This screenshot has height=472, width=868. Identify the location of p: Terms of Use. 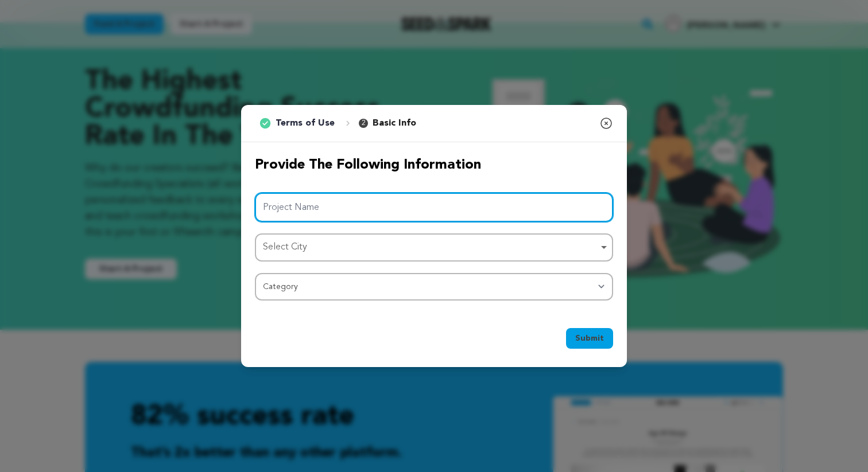
(305, 123).